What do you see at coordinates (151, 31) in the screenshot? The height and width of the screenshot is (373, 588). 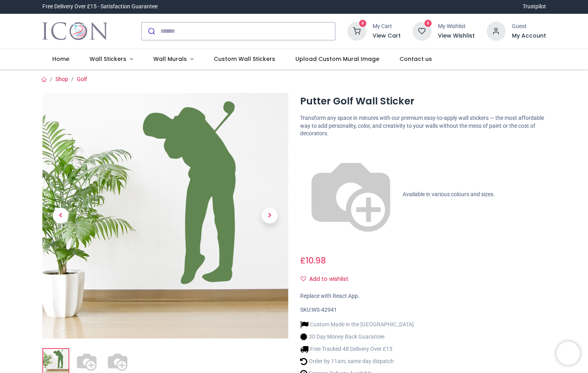 I see `button: Submit` at bounding box center [151, 31].